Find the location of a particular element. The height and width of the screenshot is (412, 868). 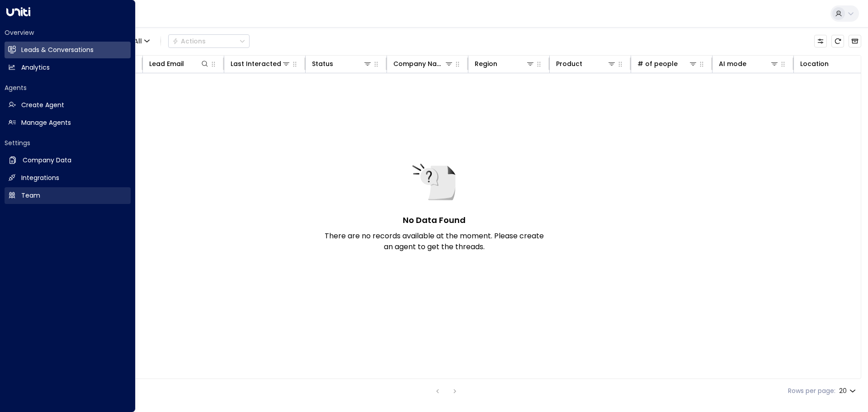

h2: Integrations is located at coordinates (40, 178).